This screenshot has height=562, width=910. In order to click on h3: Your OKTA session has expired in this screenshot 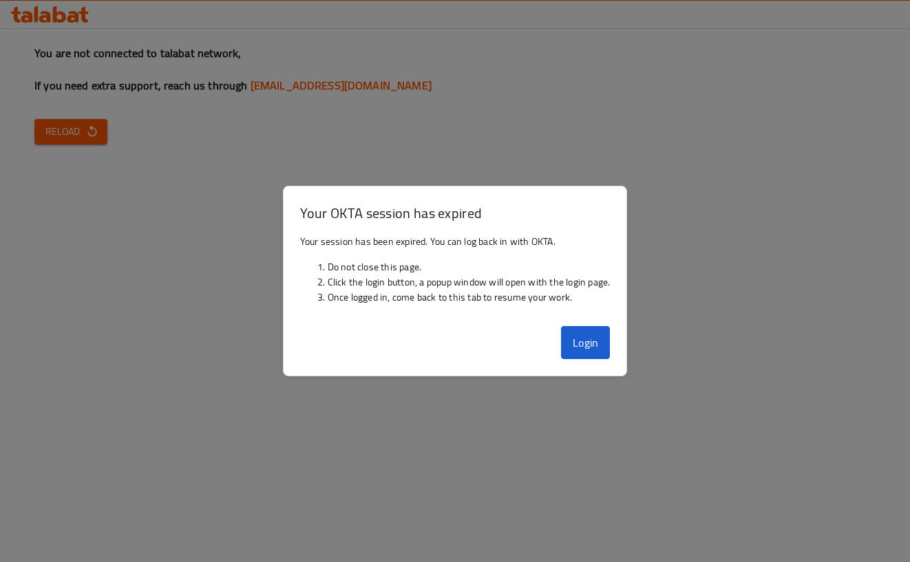, I will do `click(455, 213)`.